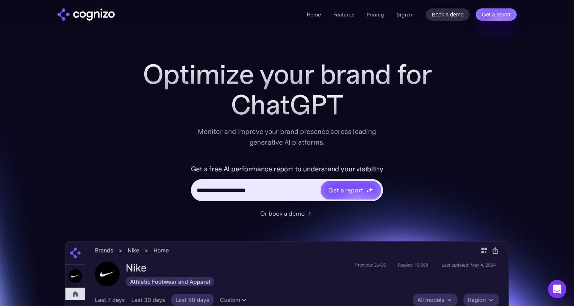  I want to click on div: Monitor and improve your brand presence across leading generative AI platforms., so click(287, 137).